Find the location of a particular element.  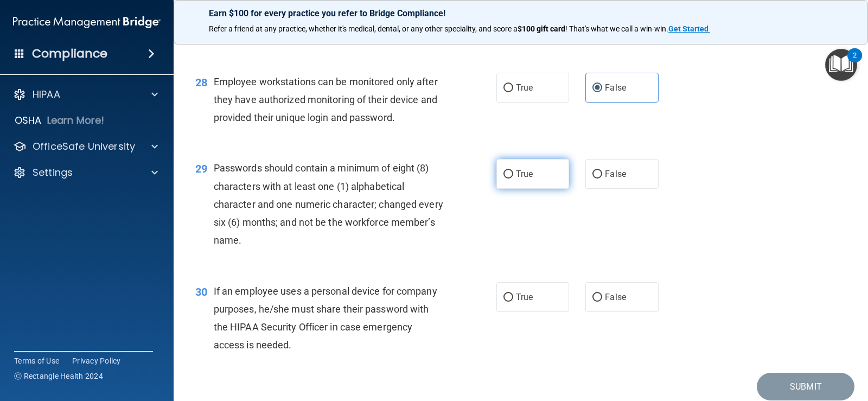

a: Terms of Use is located at coordinates (36, 361).